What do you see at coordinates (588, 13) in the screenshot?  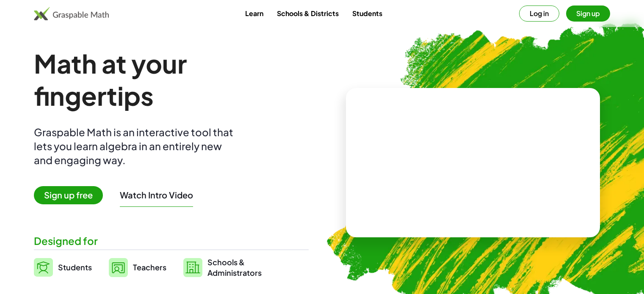 I see `button: Sign up` at bounding box center [588, 13].